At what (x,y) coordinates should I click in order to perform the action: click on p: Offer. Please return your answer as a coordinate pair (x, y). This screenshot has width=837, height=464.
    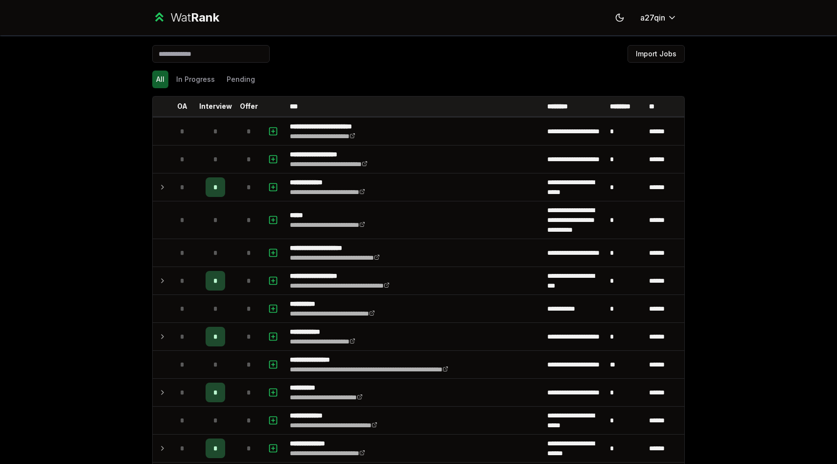
    Looking at the image, I should click on (249, 106).